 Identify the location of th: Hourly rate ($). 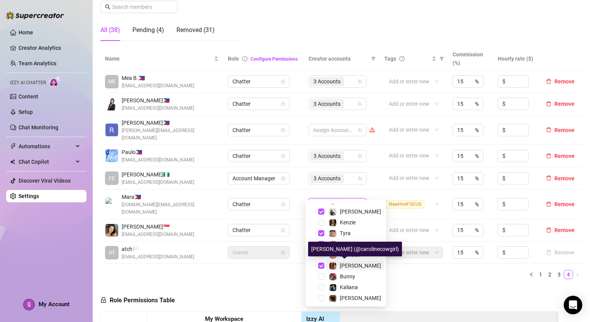
(515, 59).